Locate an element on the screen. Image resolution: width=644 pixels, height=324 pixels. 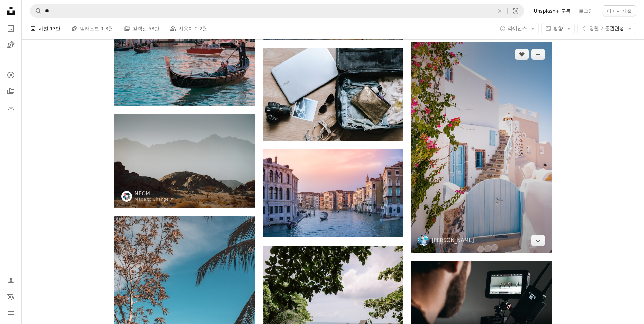
a: 컬렉션 is located at coordinates (11, 91).